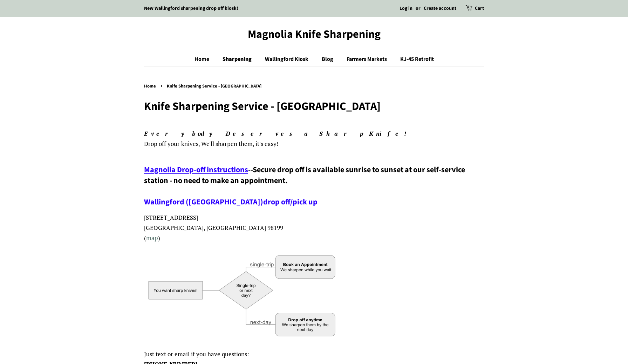 This screenshot has height=364, width=628. Describe the element at coordinates (171, 144) in the screenshot. I see `span: Drop off your knives` at that location.